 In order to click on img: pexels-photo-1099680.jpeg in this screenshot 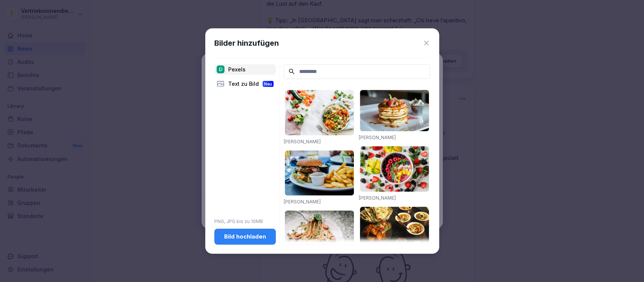, I will do `click(394, 169)`.